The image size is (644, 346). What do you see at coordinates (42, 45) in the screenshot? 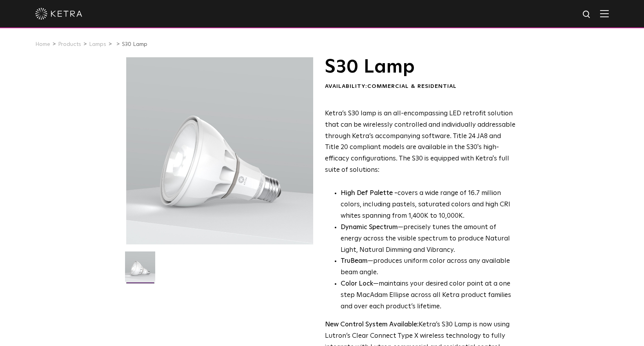
I see `a: Home` at bounding box center [42, 45].